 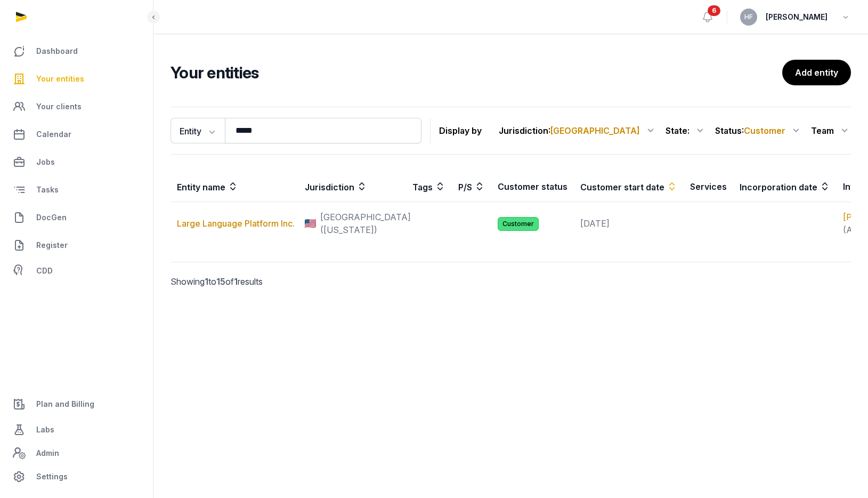 What do you see at coordinates (748, 17) in the screenshot?
I see `span: HF` at bounding box center [748, 17].